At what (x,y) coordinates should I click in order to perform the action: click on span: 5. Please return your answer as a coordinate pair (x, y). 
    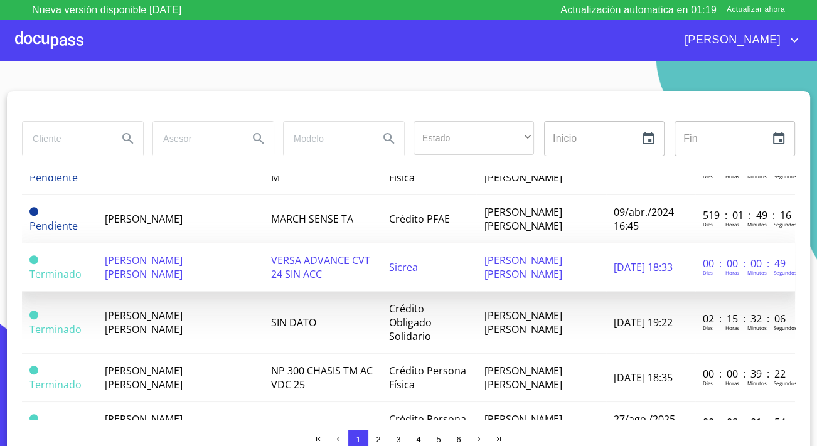
    Looking at the image, I should click on (438, 439).